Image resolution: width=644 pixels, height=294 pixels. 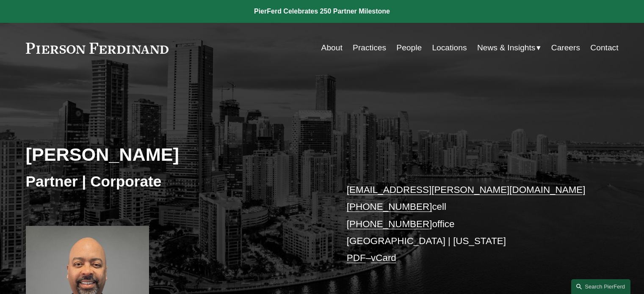 What do you see at coordinates (601, 286) in the screenshot?
I see `a: Search this site` at bounding box center [601, 286].